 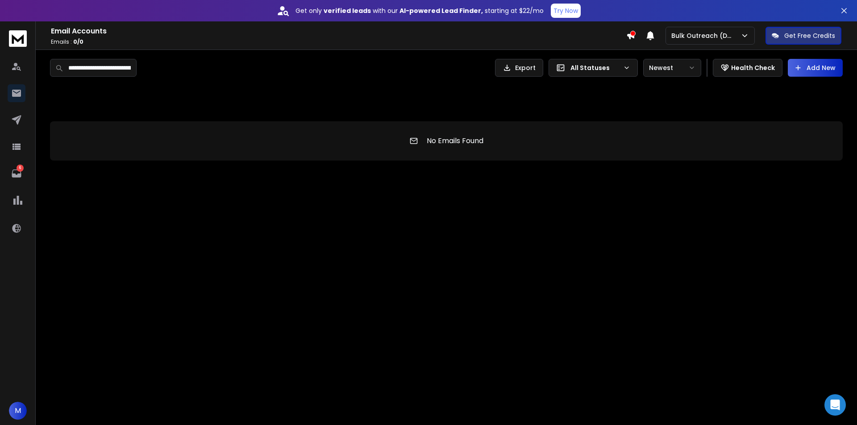 What do you see at coordinates (20, 168) in the screenshot?
I see `p: 6` at bounding box center [20, 168].